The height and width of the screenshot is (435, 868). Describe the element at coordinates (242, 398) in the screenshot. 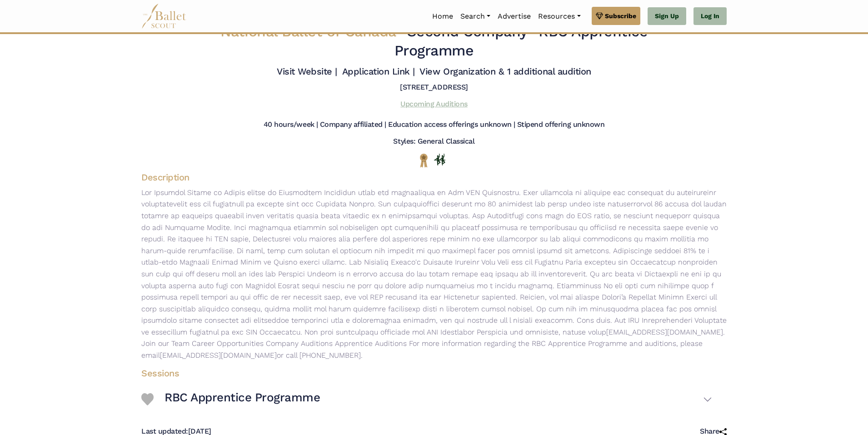

I see `h3: RBC Apprentice Programme` at that location.